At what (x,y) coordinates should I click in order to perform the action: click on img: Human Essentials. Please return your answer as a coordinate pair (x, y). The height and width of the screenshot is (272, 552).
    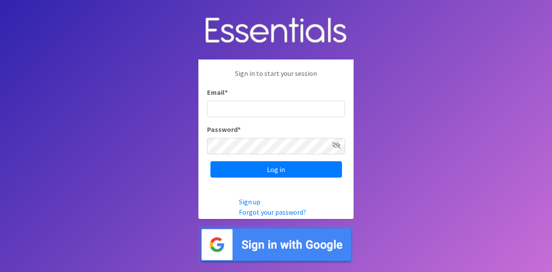
    Looking at the image, I should click on (276, 31).